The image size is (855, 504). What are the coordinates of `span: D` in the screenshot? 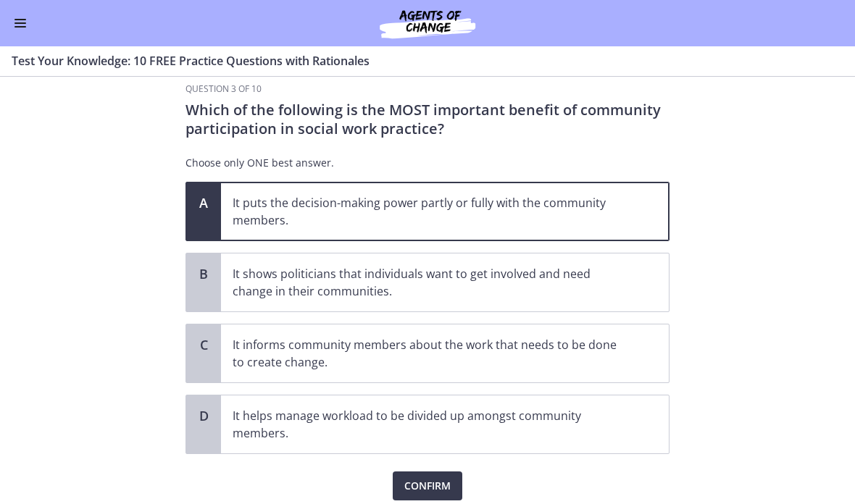 It's located at (204, 416).